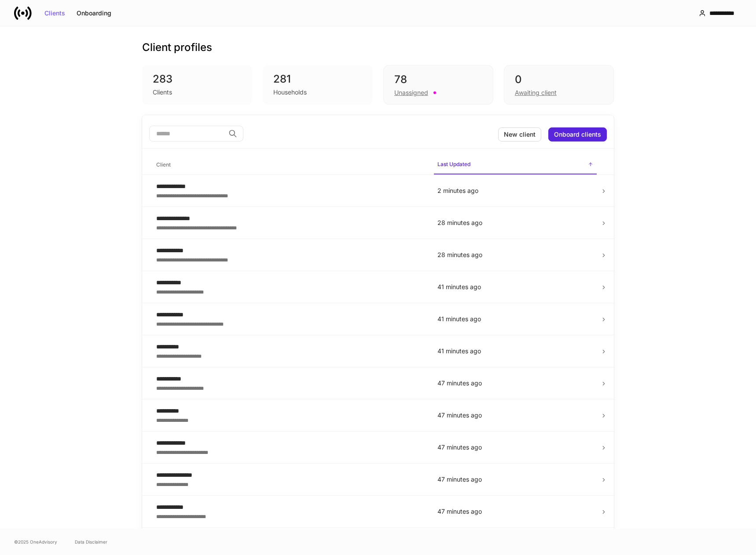 Image resolution: width=756 pixels, height=555 pixels. Describe the element at coordinates (290, 165) in the screenshot. I see `span: Client` at that location.